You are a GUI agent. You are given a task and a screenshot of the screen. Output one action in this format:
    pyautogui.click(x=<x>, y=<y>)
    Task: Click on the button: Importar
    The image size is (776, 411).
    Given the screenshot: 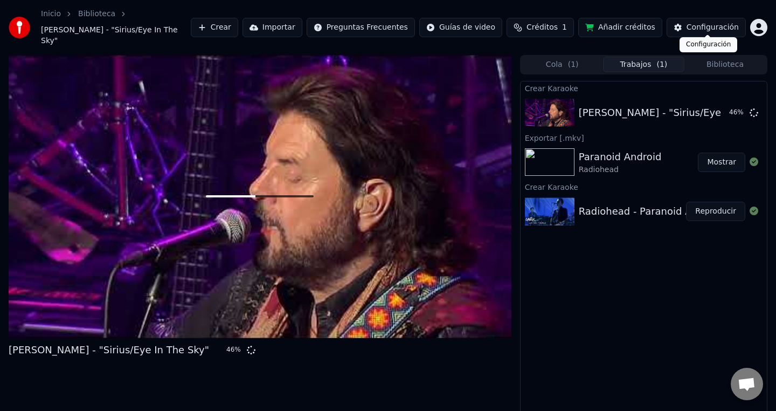 What is the action you would take?
    pyautogui.click(x=272, y=27)
    